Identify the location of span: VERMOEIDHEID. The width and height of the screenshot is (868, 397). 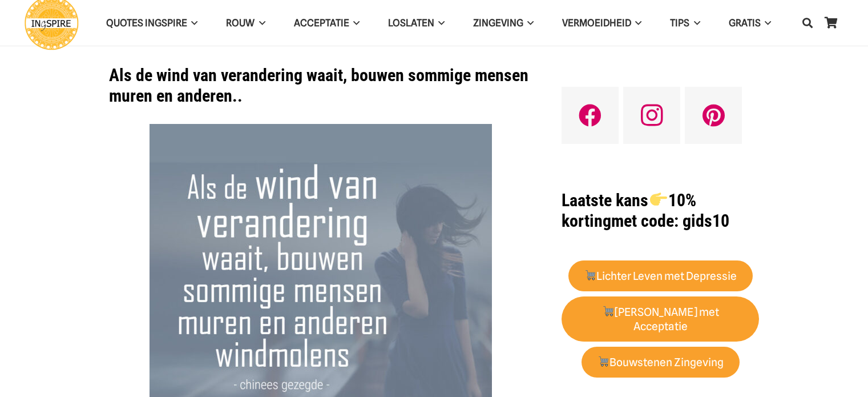
(596, 23).